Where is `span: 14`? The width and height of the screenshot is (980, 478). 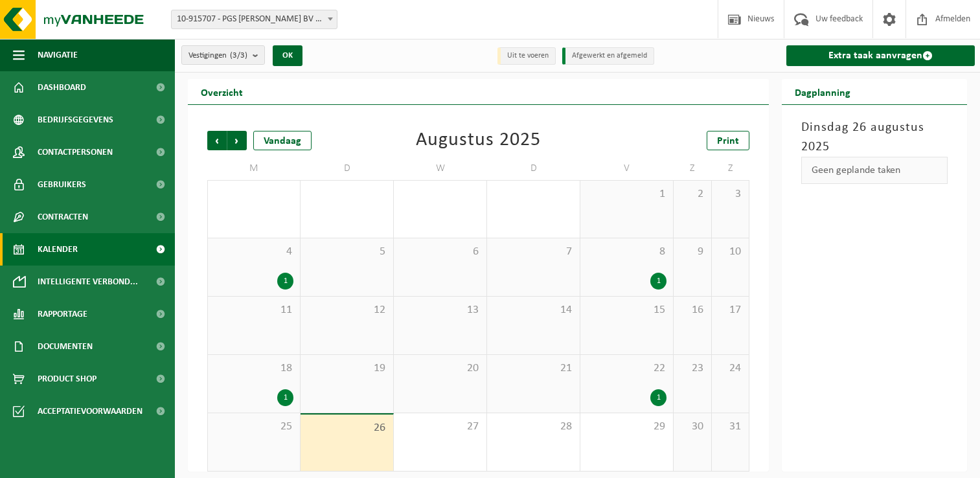 span: 14 is located at coordinates (533, 310).